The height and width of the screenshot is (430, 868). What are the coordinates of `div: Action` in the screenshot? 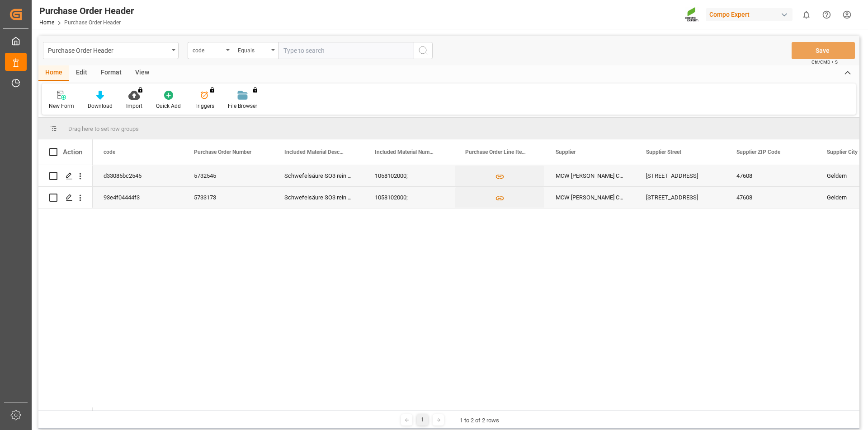 It's located at (72, 152).